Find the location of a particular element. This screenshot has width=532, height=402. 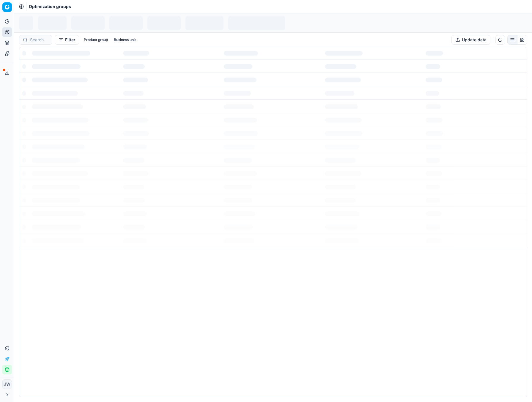

span: Optimization groups is located at coordinates (50, 6).